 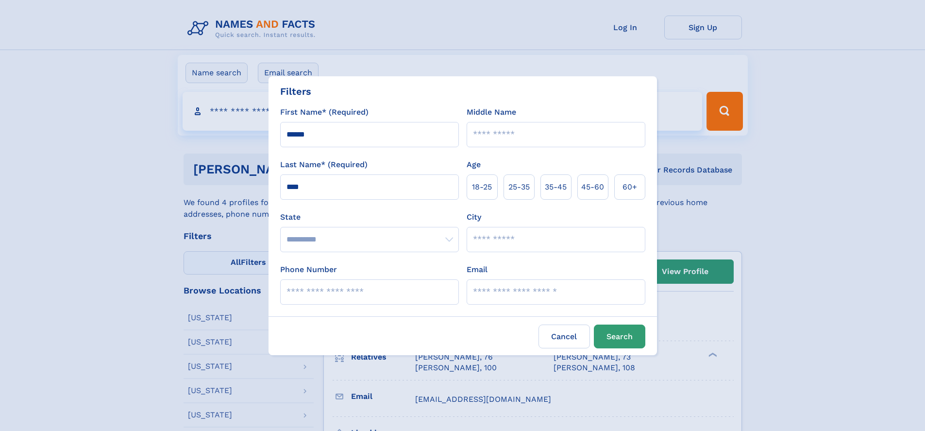 I want to click on span: 45‑60, so click(x=592, y=187).